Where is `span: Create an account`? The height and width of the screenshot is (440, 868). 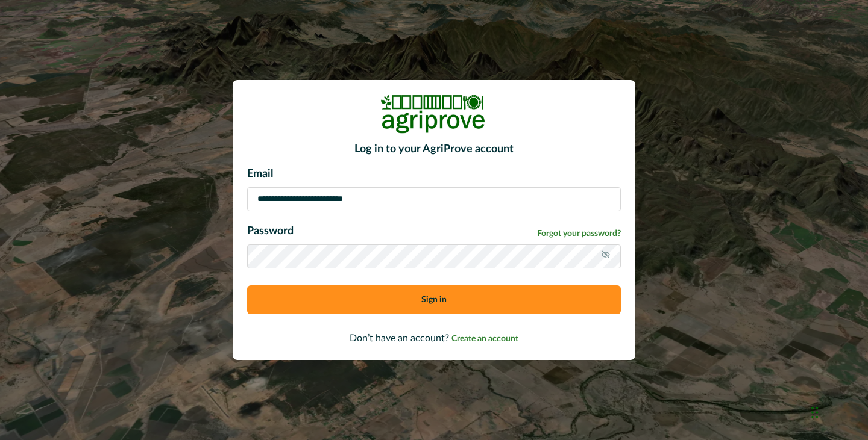
span: Create an account is located at coordinates (485, 339).